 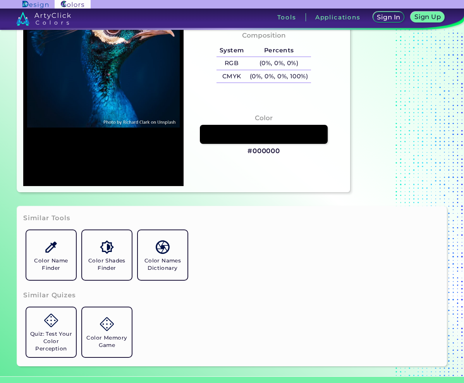 What do you see at coordinates (51, 247) in the screenshot?
I see `img: icon_color_name_finder.svg` at bounding box center [51, 247].